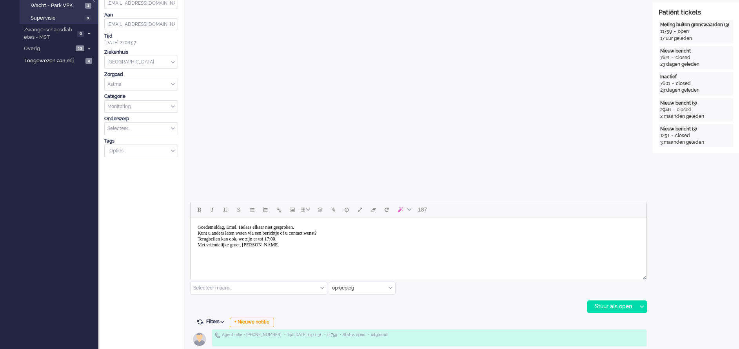  Describe the element at coordinates (49, 33) in the screenshot. I see `span: Zwangerschapsdiabetes - MST` at that location.